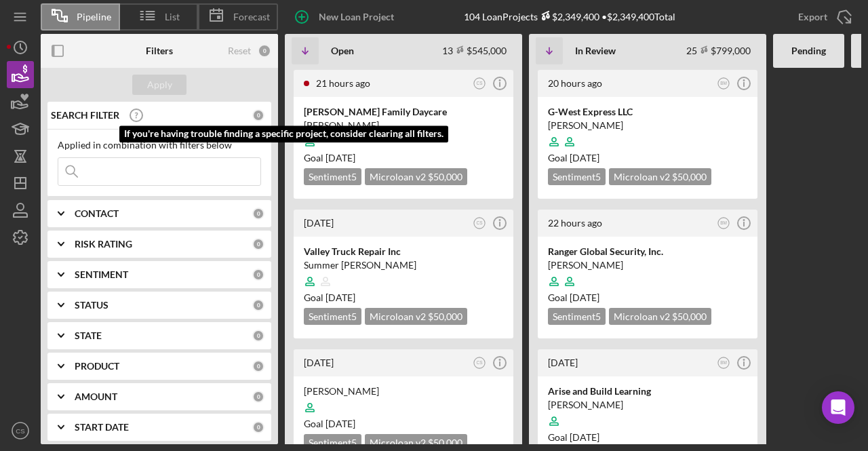  What do you see at coordinates (103, 244) in the screenshot?
I see `b: RISK RATING` at bounding box center [103, 244].